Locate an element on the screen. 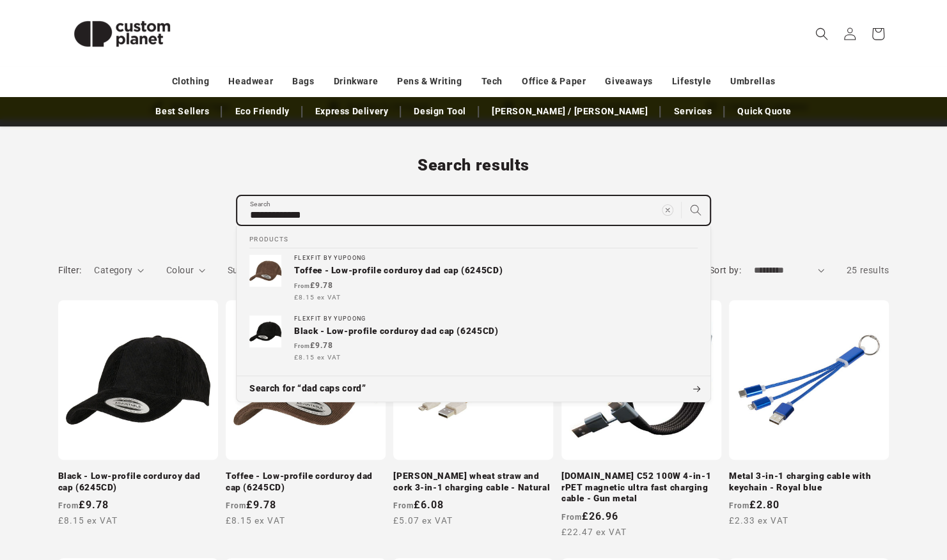 Image resolution: width=947 pixels, height=560 pixels. h2: Products is located at coordinates (474, 238).